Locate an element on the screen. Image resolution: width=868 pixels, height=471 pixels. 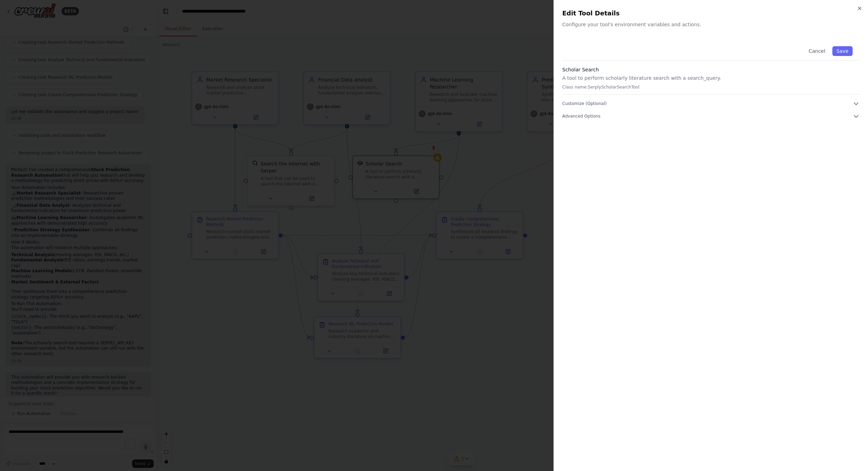
button: Customize (Optional) is located at coordinates (711, 104).